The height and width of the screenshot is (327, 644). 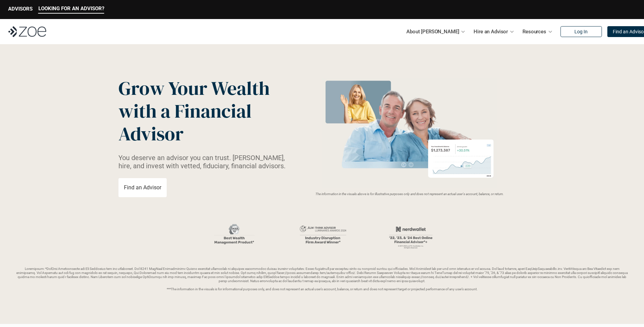 What do you see at coordinates (194, 88) in the screenshot?
I see `span: Grow Your Wealth` at bounding box center [194, 88].